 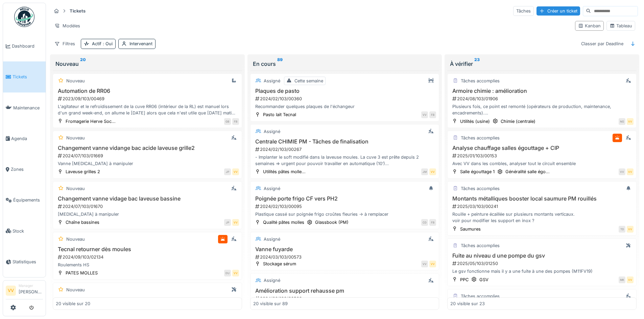 I want to click on div: Créer un ticket, so click(x=558, y=11).